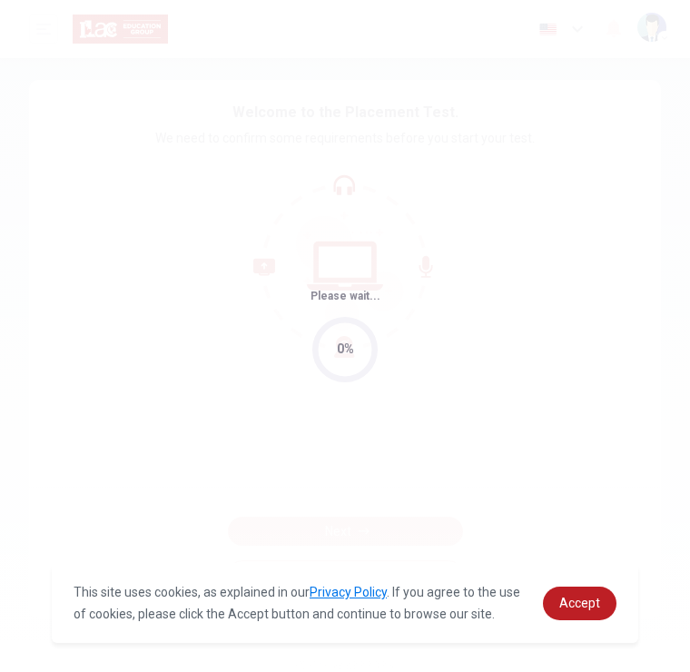  I want to click on span: Please wait..., so click(345, 296).